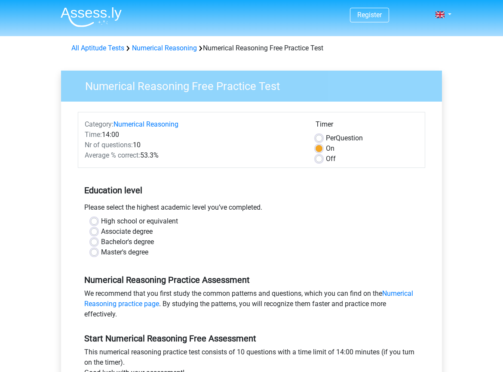 The image size is (503, 372). Describe the element at coordinates (139, 221) in the screenshot. I see `label: High school or equivalent` at that location.